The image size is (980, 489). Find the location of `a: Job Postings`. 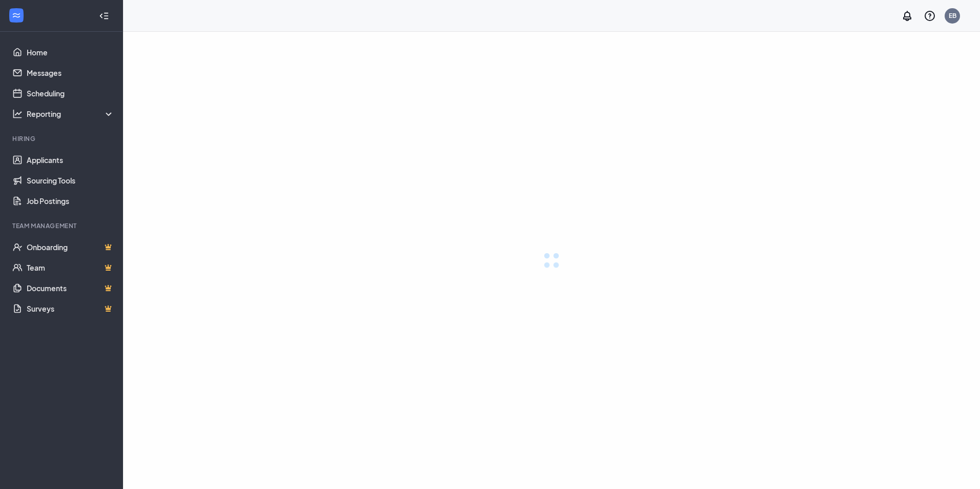

a: Job Postings is located at coordinates (70, 201).